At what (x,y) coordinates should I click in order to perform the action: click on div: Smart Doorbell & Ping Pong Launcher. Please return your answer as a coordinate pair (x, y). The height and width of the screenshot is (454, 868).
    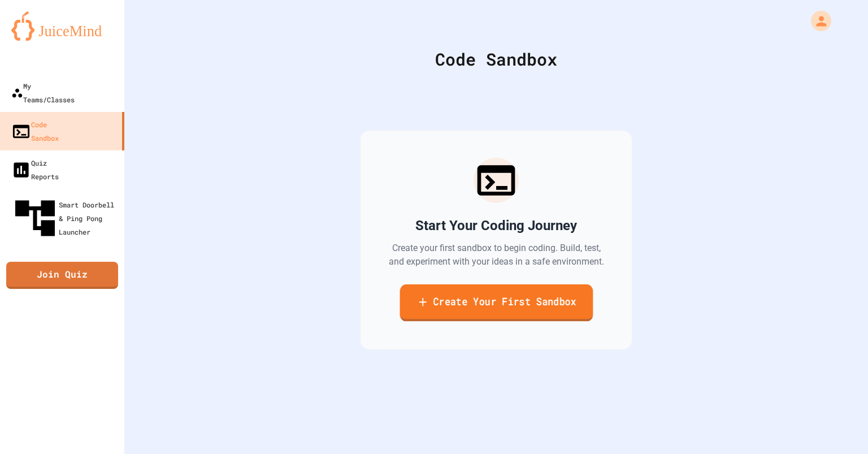
    Looking at the image, I should click on (66, 218).